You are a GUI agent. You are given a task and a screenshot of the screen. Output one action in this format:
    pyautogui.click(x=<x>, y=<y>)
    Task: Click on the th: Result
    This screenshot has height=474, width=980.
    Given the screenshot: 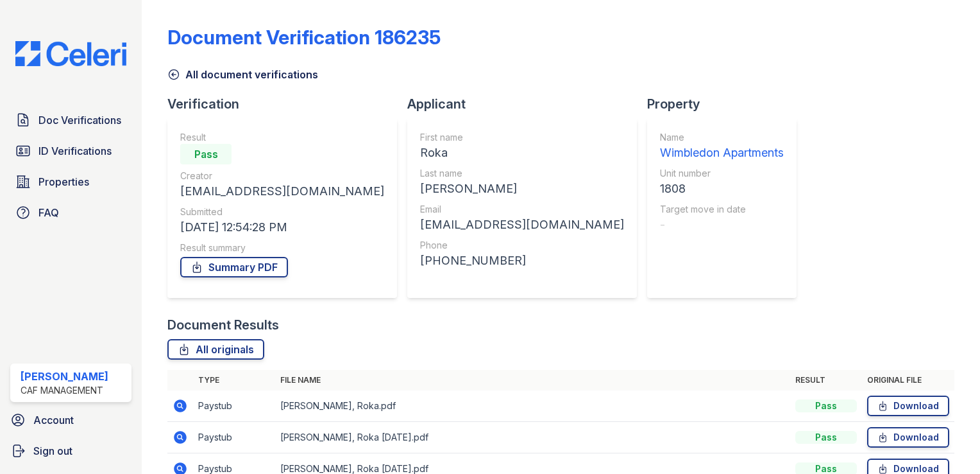 What is the action you would take?
    pyautogui.click(x=826, y=380)
    